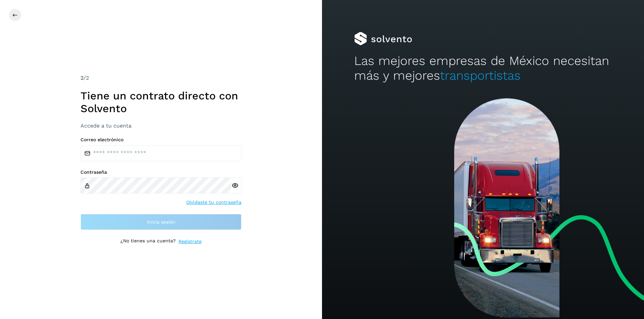 This screenshot has width=644, height=319. What do you see at coordinates (214, 202) in the screenshot?
I see `a: Olvidaste tu contraseña` at bounding box center [214, 202].